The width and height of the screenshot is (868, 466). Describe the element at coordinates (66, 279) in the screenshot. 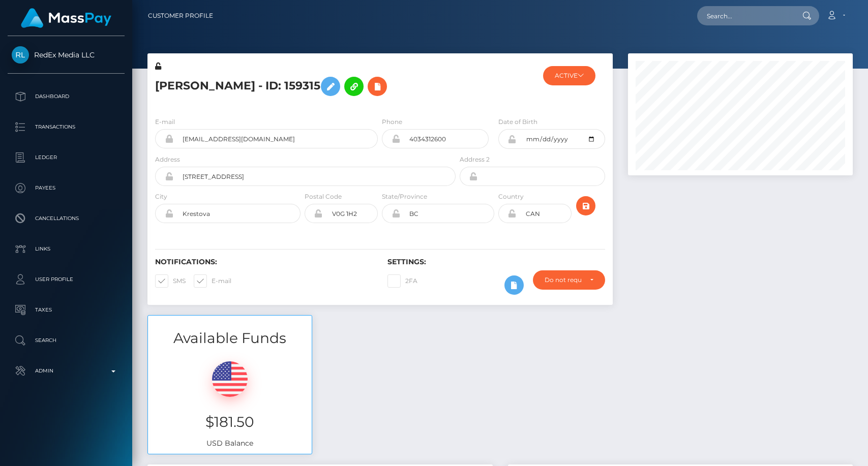

I see `a: User Profile` at that location.